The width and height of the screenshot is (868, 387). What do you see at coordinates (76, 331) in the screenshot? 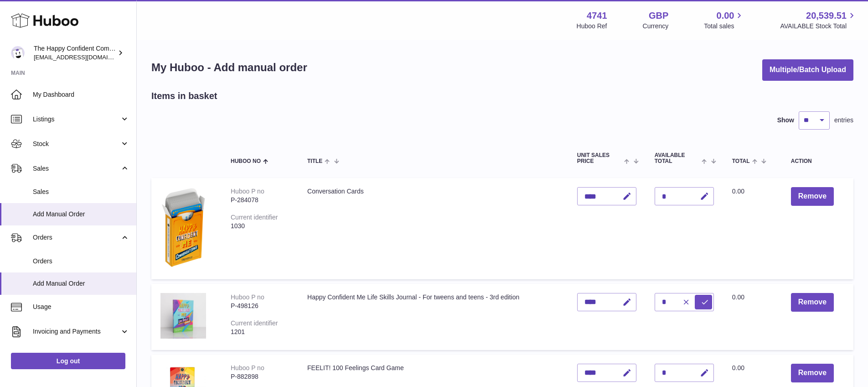
I see `span: Invoicing and Payments` at bounding box center [76, 331].